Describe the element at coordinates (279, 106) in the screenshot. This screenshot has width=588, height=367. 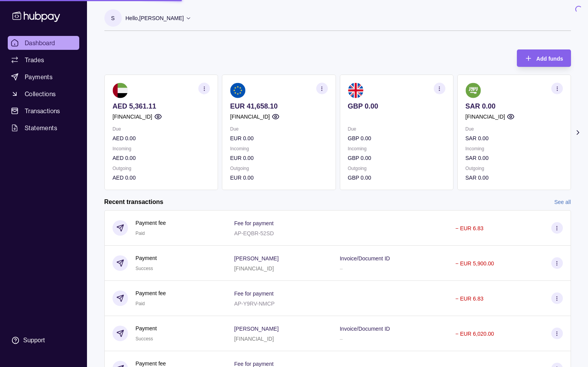
I see `p: EUR 41,658.10` at that location.